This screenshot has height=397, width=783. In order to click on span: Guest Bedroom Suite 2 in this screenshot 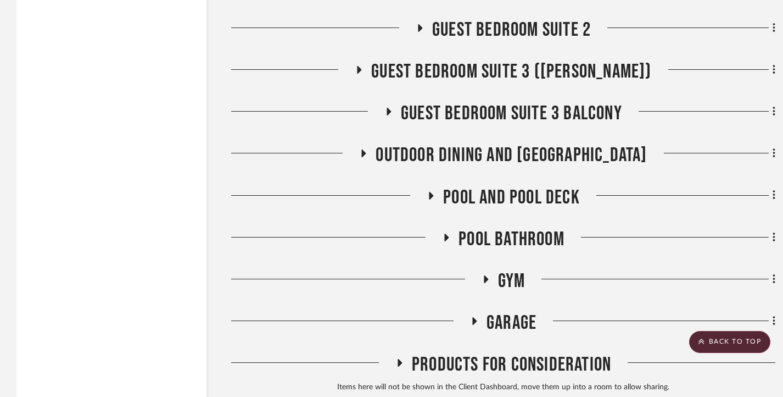, I will do `click(511, 30)`.